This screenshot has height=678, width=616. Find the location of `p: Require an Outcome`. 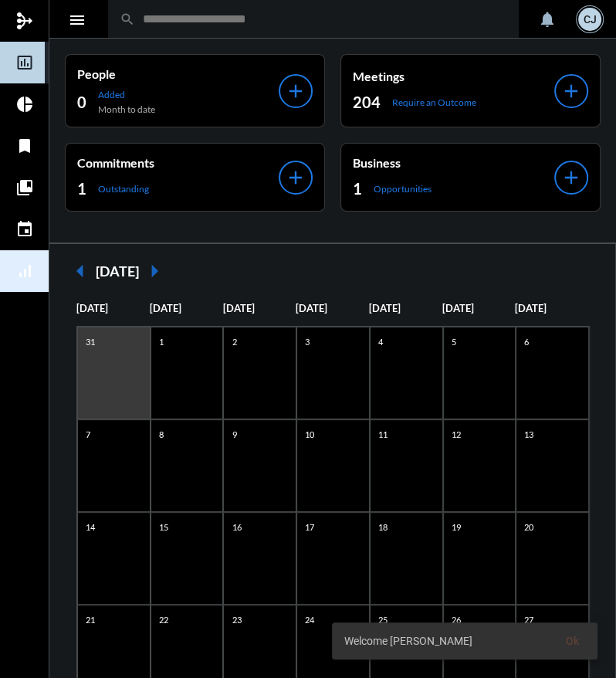

p: Require an Outcome is located at coordinates (434, 102).